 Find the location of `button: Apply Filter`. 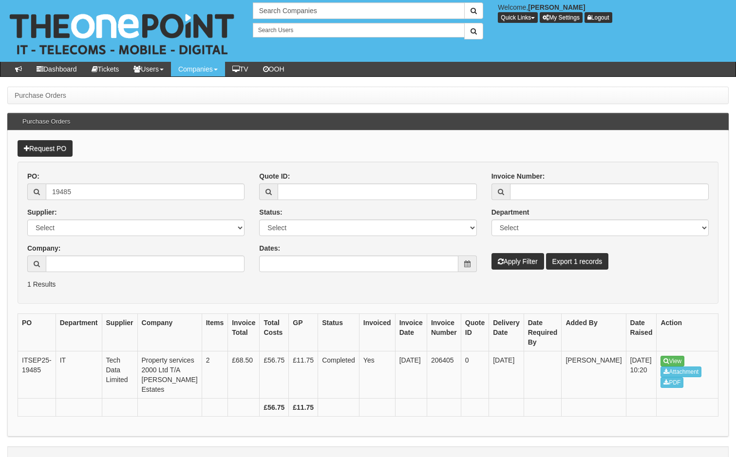

button: Apply Filter is located at coordinates (518, 261).